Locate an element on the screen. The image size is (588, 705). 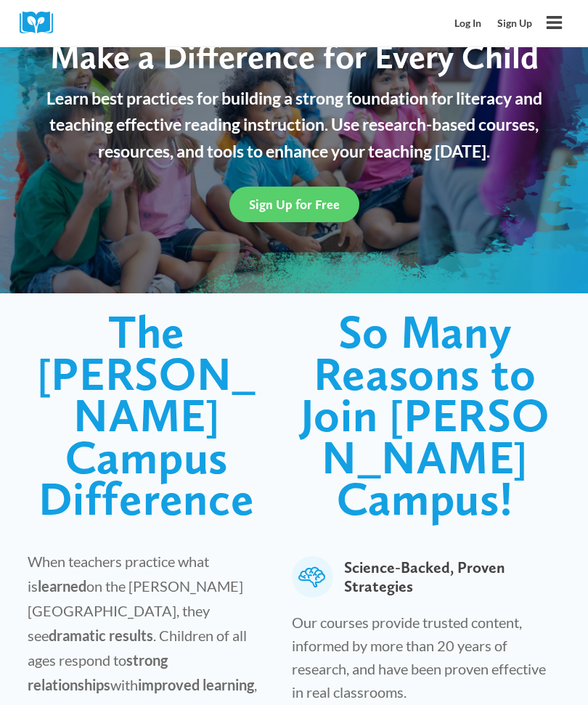
p: Learn best practices for building a strong foundation for literacy and teaching effective reading... is located at coordinates (294, 126).